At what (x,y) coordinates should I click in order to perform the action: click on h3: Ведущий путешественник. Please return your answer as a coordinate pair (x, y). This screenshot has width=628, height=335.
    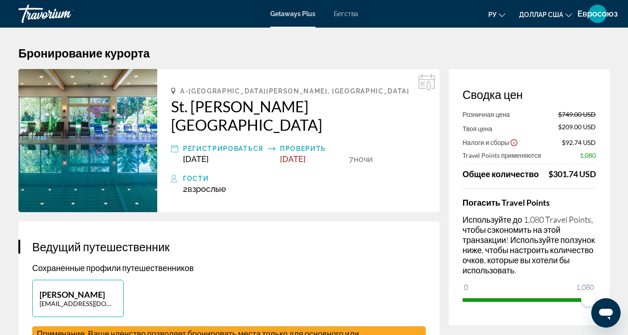
    Looking at the image, I should click on (229, 246).